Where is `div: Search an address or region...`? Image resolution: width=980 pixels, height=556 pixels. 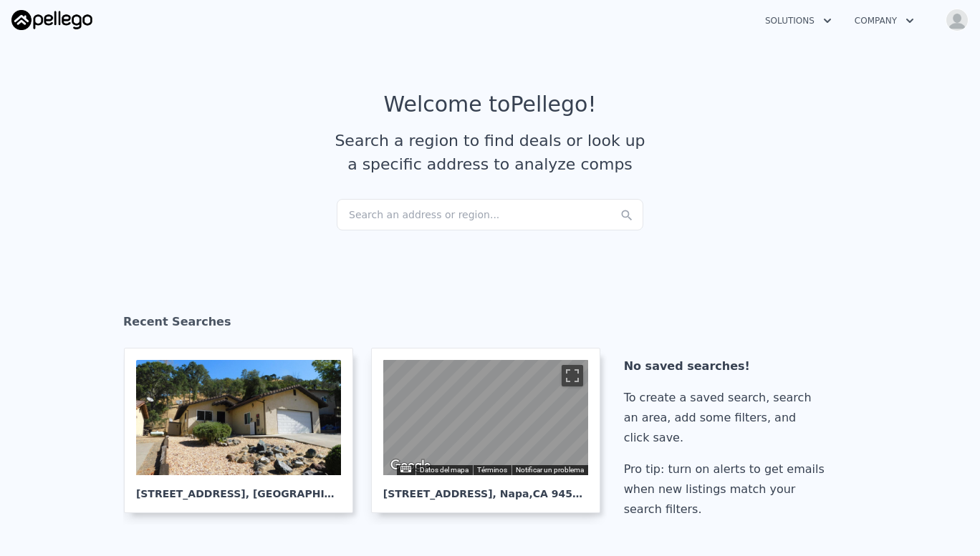
div: Search an address or region... is located at coordinates (490, 215).